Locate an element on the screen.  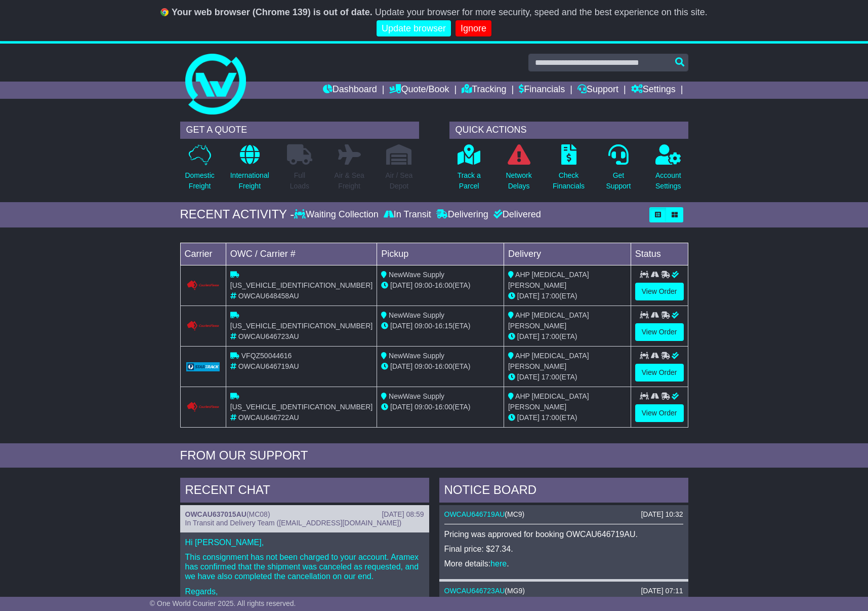
div: Delivered is located at coordinates (516, 215).